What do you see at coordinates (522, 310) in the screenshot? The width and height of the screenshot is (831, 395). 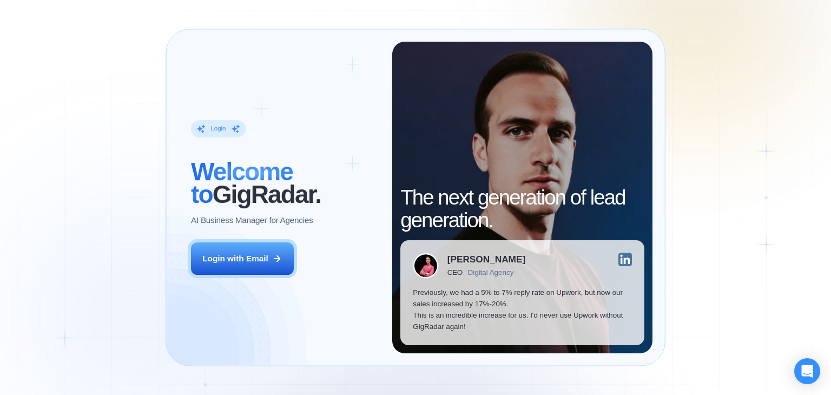 I see `p: Previously, we had a 5% to 7% reply rate on Upwork, but now our sales increased by 17%-20%. This ...` at bounding box center [522, 310].